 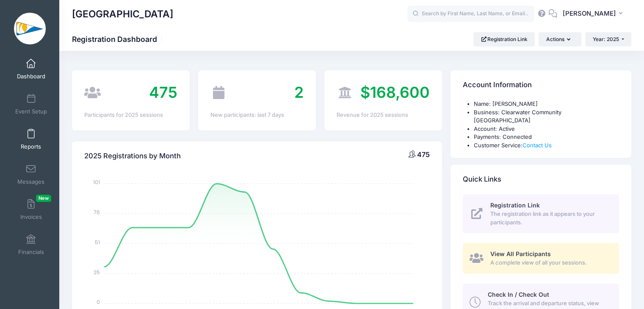 What do you see at coordinates (118, 39) in the screenshot?
I see `h1: Registration Dashboard` at bounding box center [118, 39].